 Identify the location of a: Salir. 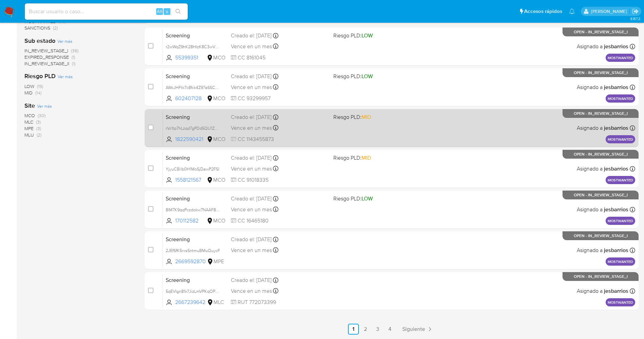
(635, 11).